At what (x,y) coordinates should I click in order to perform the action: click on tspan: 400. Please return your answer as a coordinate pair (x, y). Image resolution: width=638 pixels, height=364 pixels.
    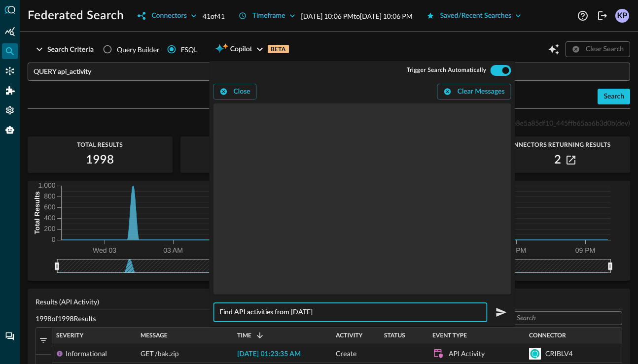
    Looking at the image, I should click on (50, 218).